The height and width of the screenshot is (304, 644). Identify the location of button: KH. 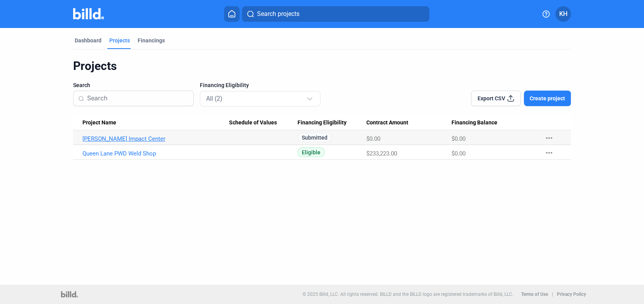
(563, 14).